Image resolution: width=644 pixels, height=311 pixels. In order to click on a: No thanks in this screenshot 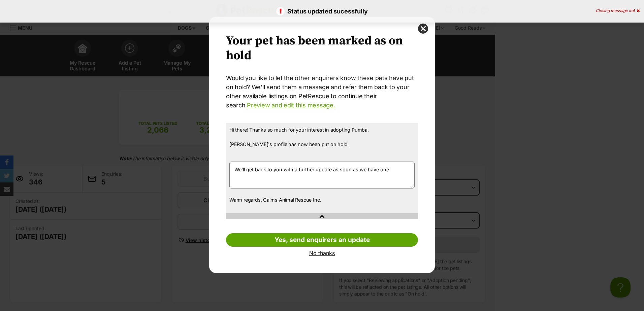, I will do `click(322, 254)`.